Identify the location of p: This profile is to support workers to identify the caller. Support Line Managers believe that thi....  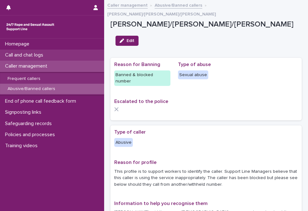
(206, 178).